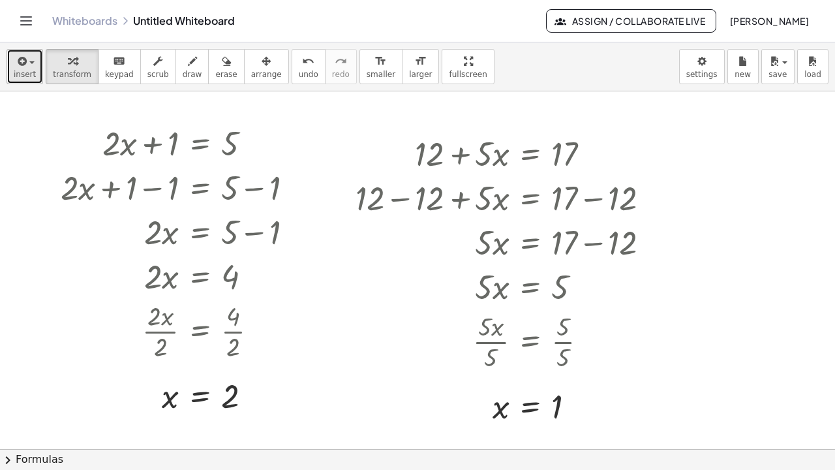 The width and height of the screenshot is (835, 470). I want to click on button: Toggle navigation, so click(26, 21).